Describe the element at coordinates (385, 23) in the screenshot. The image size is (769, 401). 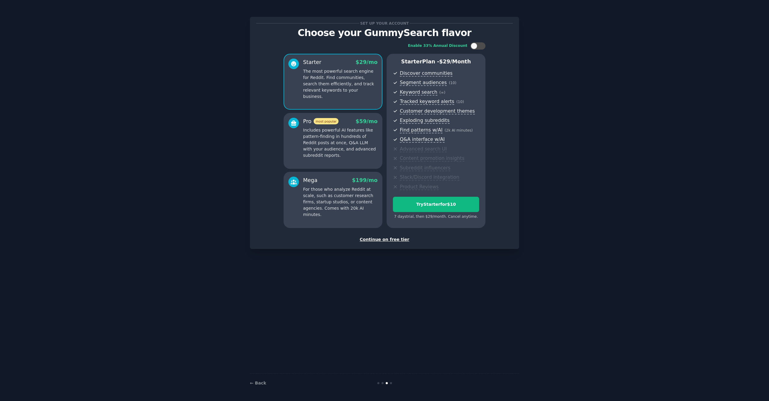
I see `span: Set up your account` at that location.